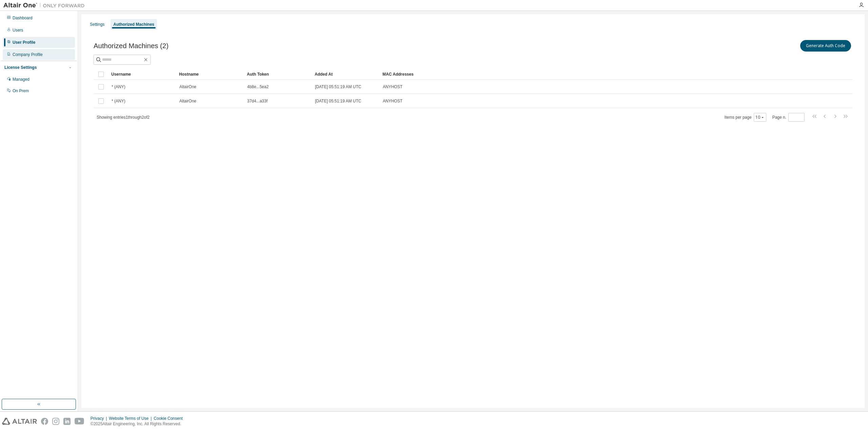 The width and height of the screenshot is (868, 431). What do you see at coordinates (170, 418) in the screenshot?
I see `div: Cookie Consent` at bounding box center [170, 418].